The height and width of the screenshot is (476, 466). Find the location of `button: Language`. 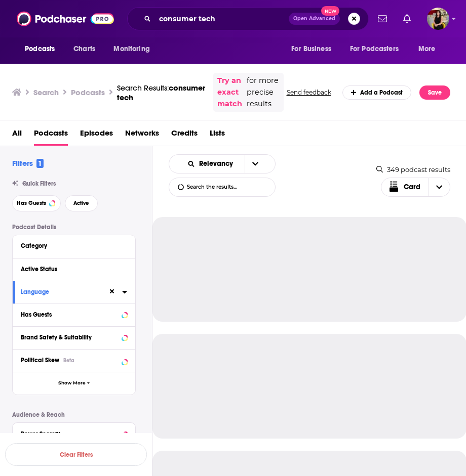

button: Language is located at coordinates (64, 292).